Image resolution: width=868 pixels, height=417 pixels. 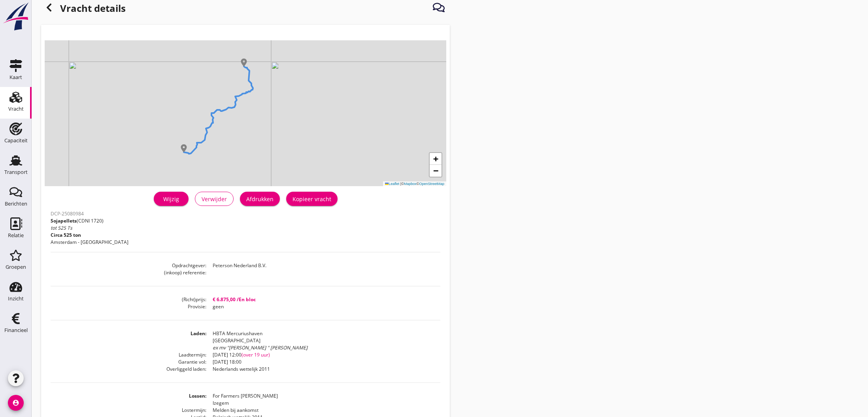 What do you see at coordinates (410, 184) in the screenshot?
I see `a: Mapbox` at bounding box center [410, 184].